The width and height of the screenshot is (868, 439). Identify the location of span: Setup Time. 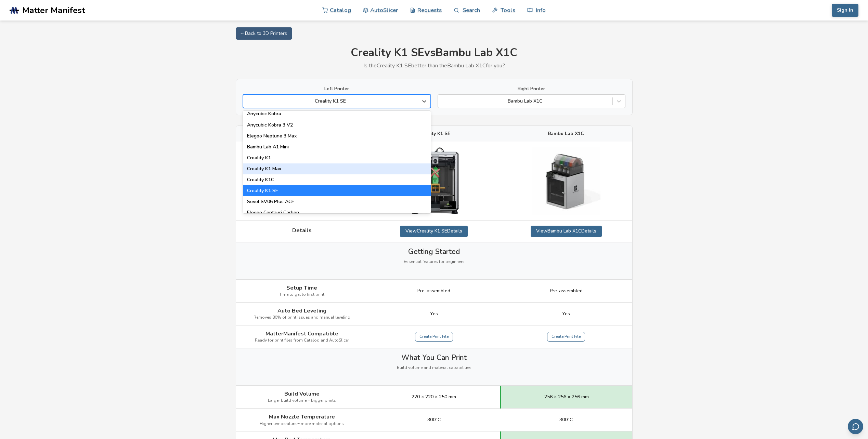
(302, 288).